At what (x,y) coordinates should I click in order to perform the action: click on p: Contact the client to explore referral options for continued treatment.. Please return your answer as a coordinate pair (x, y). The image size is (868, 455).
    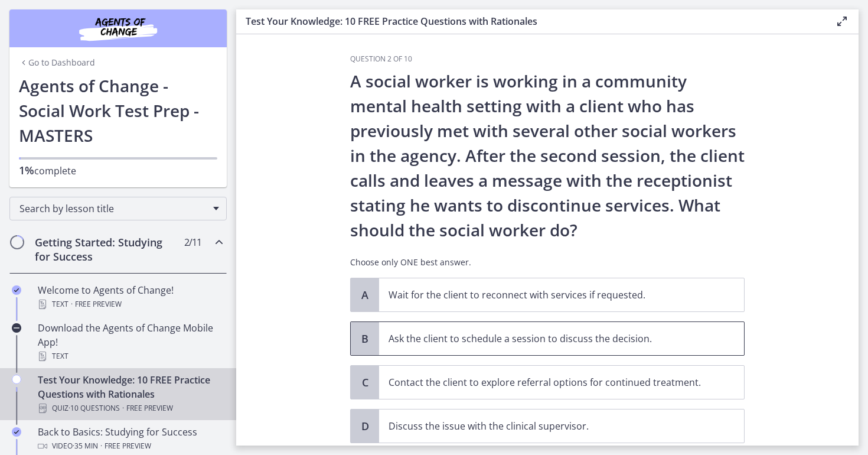
    Looking at the image, I should click on (550, 383).